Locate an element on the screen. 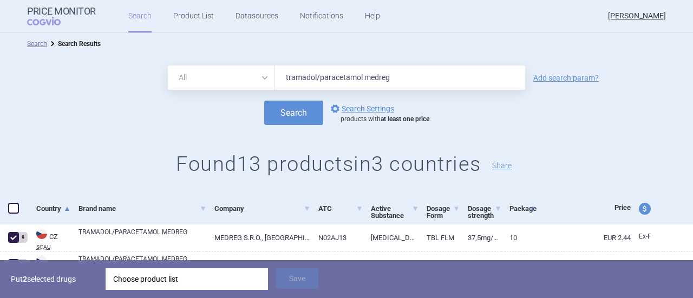 This screenshot has width=693, height=298. span: Price is located at coordinates (623, 207).